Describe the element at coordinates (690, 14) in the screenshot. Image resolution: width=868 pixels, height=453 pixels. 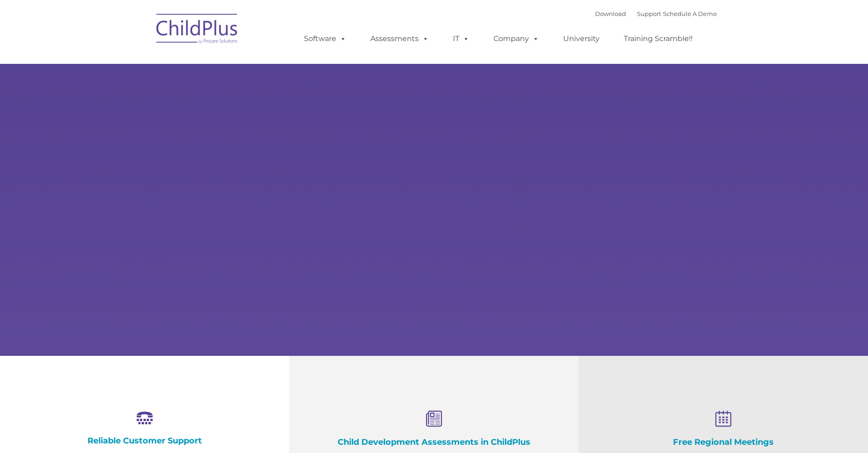
I see `a: Schedule A Demo` at that location.